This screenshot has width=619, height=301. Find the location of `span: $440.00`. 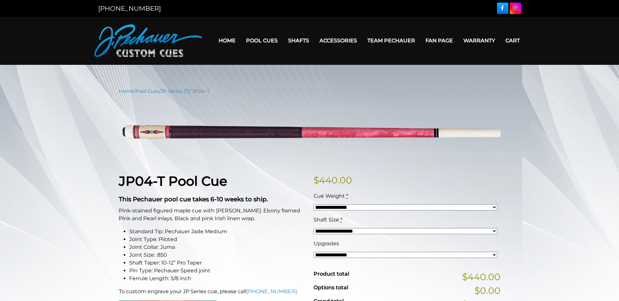

span: $440.00 is located at coordinates (481, 277).